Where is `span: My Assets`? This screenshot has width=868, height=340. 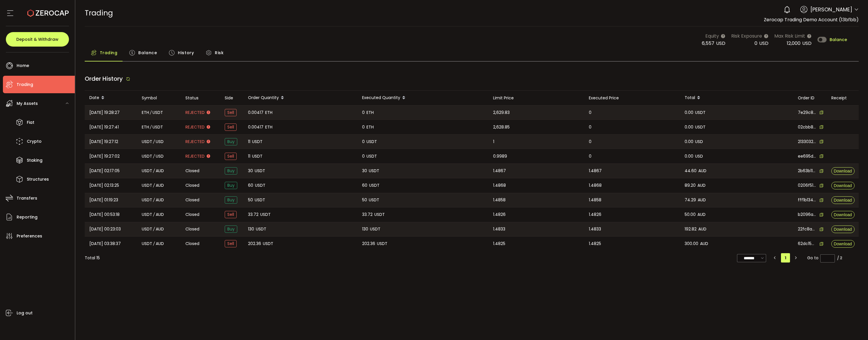
span: My Assets is located at coordinates (27, 103).